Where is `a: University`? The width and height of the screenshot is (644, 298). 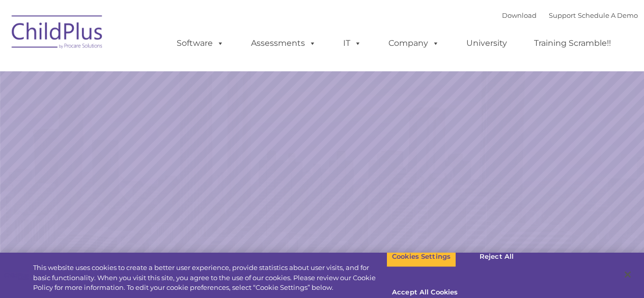
a: University is located at coordinates (487, 43).